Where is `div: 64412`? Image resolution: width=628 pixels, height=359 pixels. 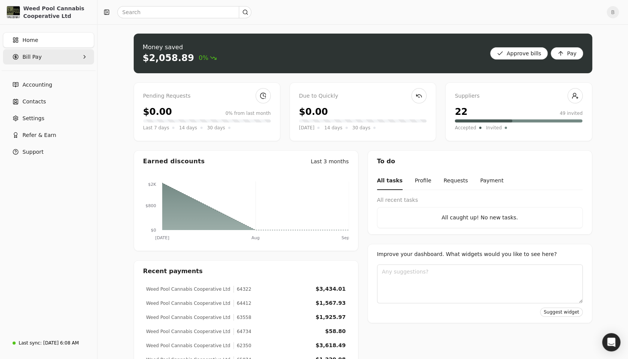
div: 64412 is located at coordinates (242, 303).